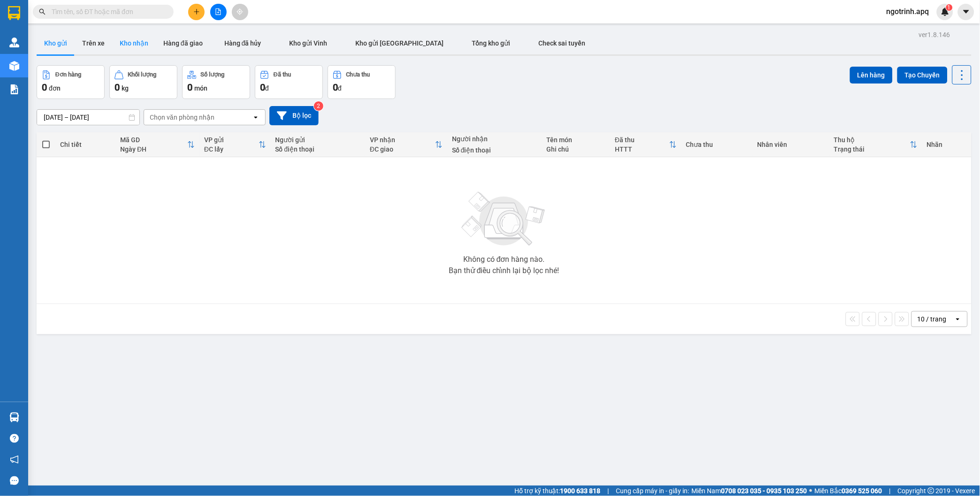 The image size is (980, 496). What do you see at coordinates (872, 149) in the screenshot?
I see `div: Trạng thái` at bounding box center [872, 149].